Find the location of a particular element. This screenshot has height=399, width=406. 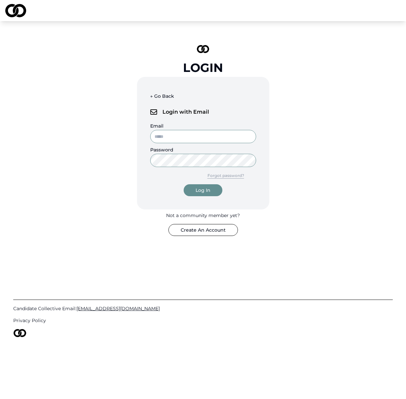

button: Log In is located at coordinates (203, 190).